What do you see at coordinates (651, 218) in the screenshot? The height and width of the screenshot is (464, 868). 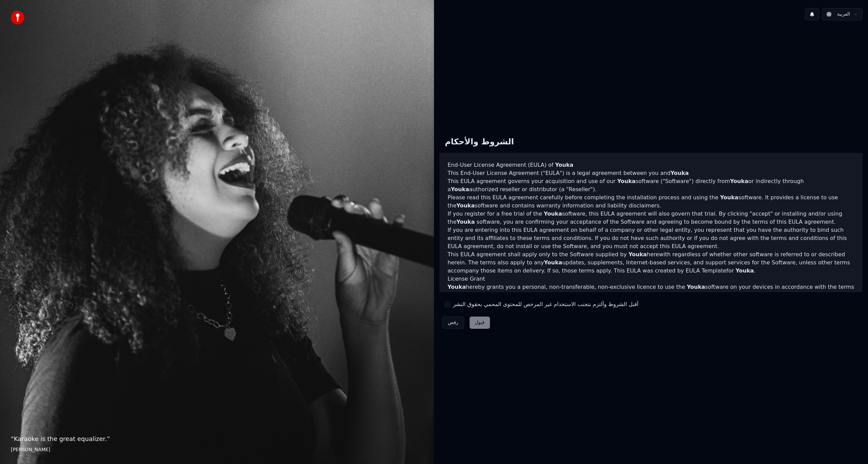 I see `p: If you register for a free trial of the software, this EULA agreement will also govern that trial...` at bounding box center [651, 218].